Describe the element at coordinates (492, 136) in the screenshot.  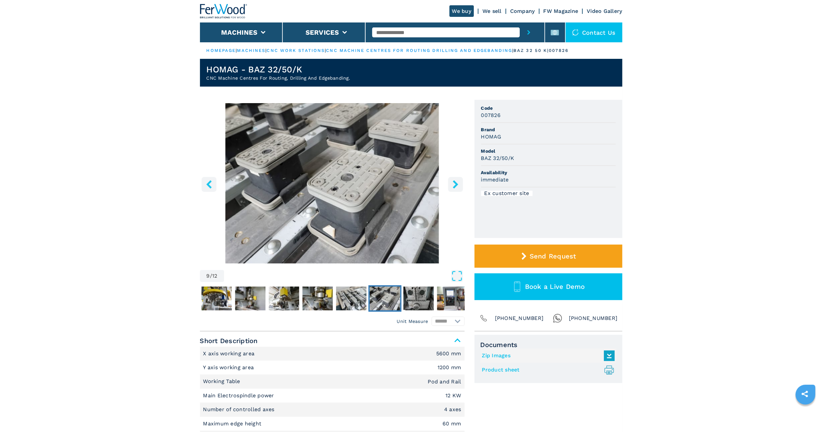
I see `h3: HOMAG` at that location.